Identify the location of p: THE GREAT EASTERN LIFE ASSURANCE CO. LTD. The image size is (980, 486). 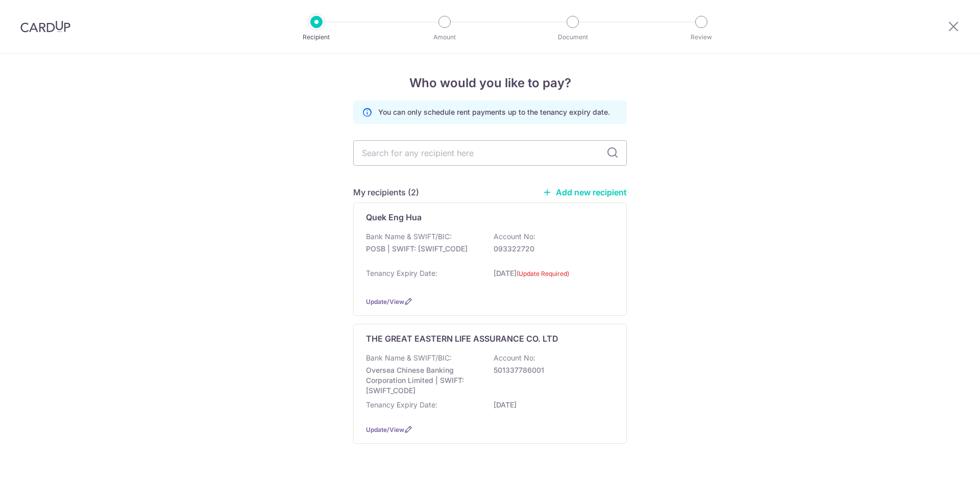
(462, 339).